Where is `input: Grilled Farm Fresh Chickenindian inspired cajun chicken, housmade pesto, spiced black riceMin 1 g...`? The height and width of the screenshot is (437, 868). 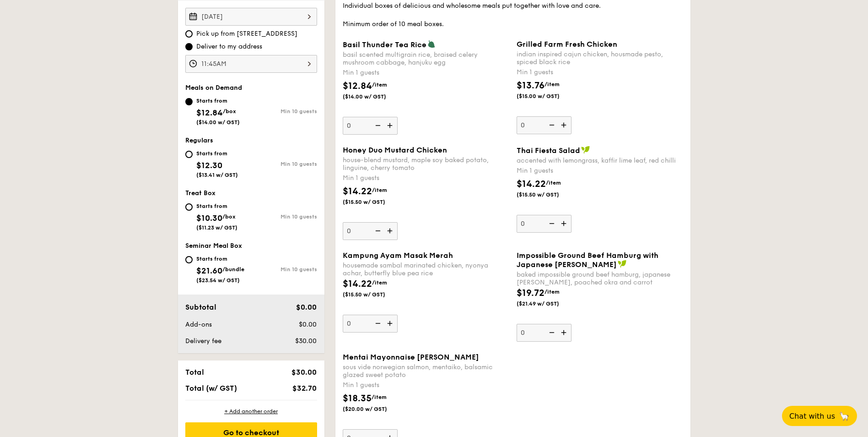 input: Grilled Farm Fresh Chickenindian inspired cajun chicken, housmade pesto, spiced black riceMin 1 g... is located at coordinates (544, 125).